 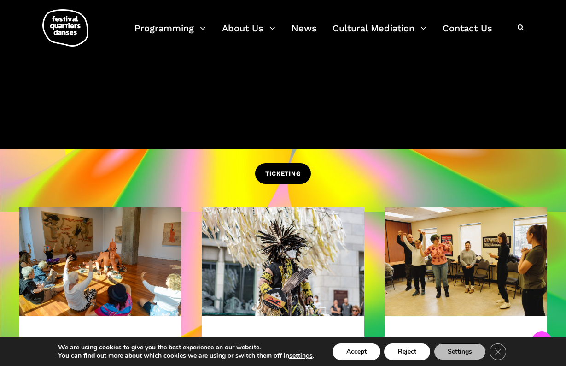 What do you see at coordinates (100, 261) in the screenshot?
I see `img: 20240905-9595` at bounding box center [100, 261].